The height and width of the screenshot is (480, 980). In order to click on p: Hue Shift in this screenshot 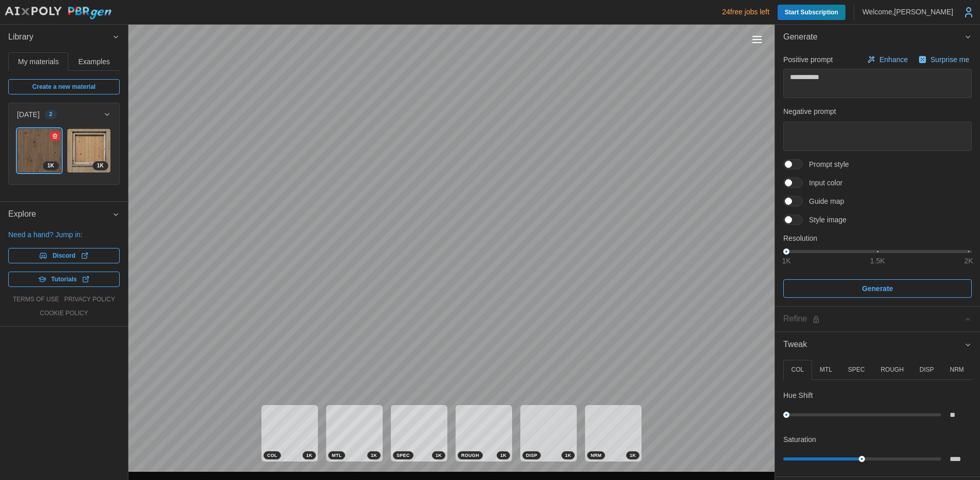, I will do `click(798, 395)`.